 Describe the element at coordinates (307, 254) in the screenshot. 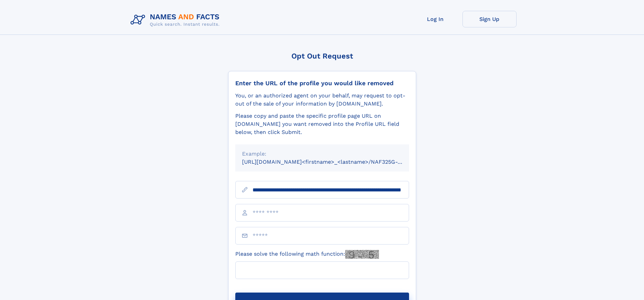

I see `label: Please solve the following math function:` at that location.